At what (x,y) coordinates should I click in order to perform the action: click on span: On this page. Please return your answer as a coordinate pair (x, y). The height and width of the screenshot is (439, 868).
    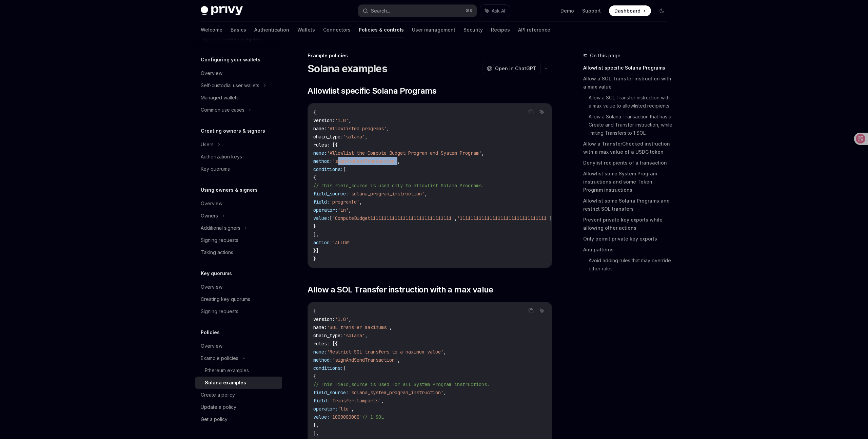
    Looking at the image, I should click on (605, 55).